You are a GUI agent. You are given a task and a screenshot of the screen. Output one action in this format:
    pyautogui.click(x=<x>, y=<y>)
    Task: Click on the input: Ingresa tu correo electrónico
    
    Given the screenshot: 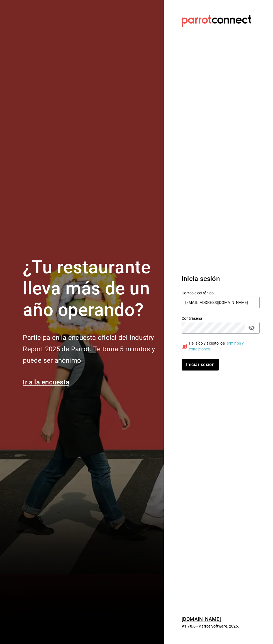 What is the action you would take?
    pyautogui.click(x=221, y=302)
    